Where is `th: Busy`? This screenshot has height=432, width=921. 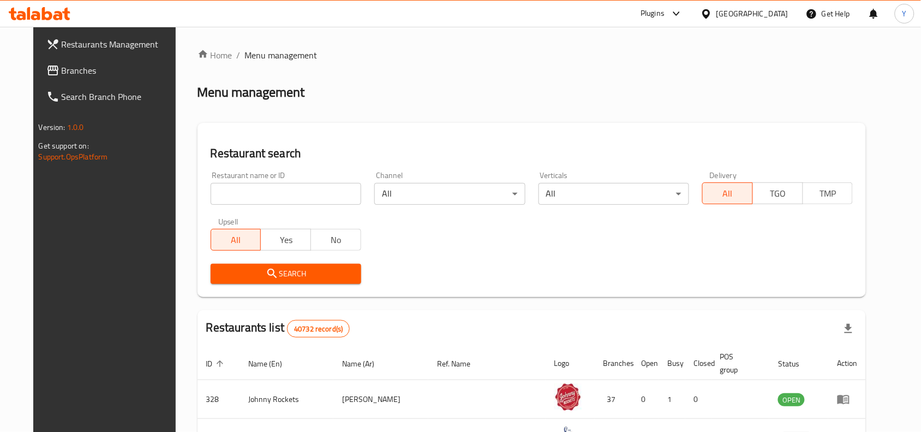 th: Busy is located at coordinates (672, 363).